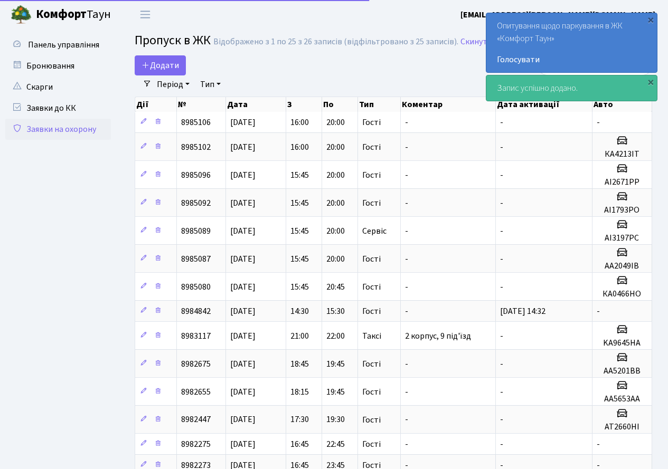 The width and height of the screenshot is (668, 469). What do you see at coordinates (299, 445) in the screenshot?
I see `span: 16:45` at bounding box center [299, 445].